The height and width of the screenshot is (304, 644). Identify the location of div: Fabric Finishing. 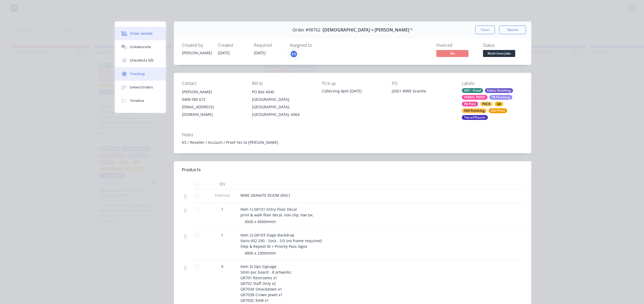
(499, 90).